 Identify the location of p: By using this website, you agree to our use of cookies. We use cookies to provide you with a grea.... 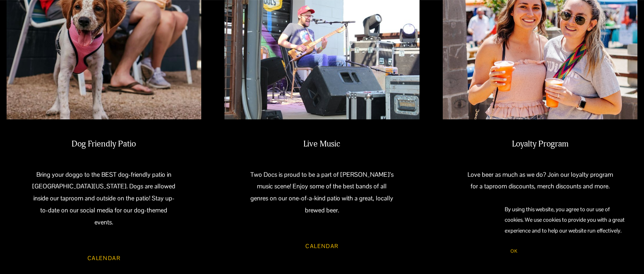
(566, 220).